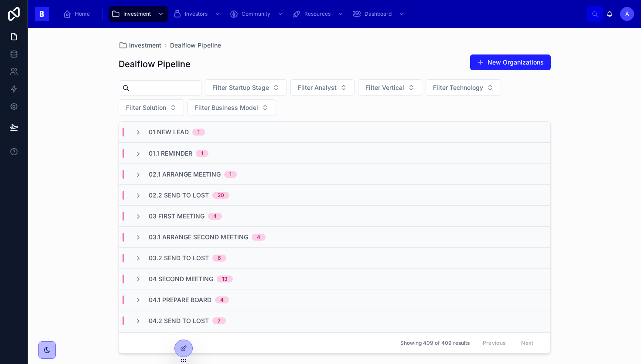  I want to click on div: 13, so click(225, 279).